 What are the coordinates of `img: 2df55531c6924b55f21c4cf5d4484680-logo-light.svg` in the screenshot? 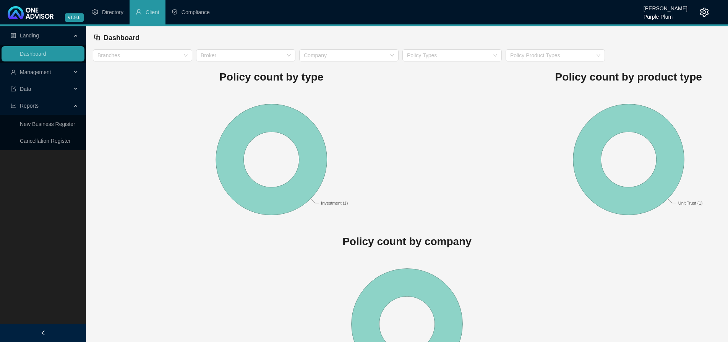 It's located at (31, 12).